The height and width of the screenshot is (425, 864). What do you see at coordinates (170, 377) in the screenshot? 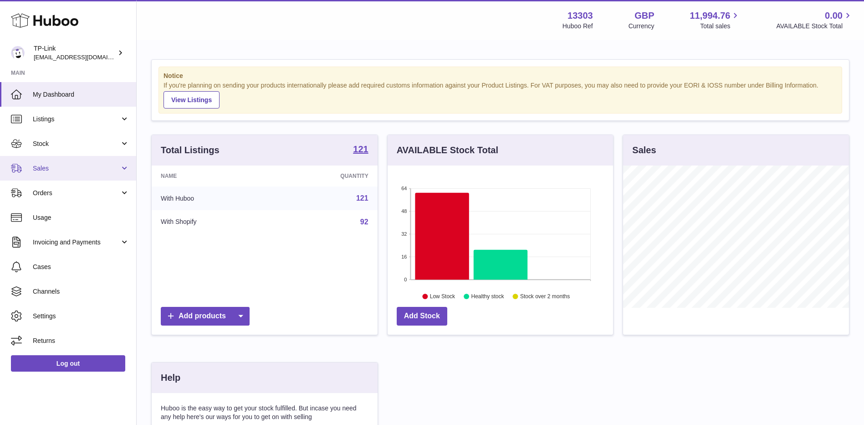
I see `h3: Help` at bounding box center [170, 377].